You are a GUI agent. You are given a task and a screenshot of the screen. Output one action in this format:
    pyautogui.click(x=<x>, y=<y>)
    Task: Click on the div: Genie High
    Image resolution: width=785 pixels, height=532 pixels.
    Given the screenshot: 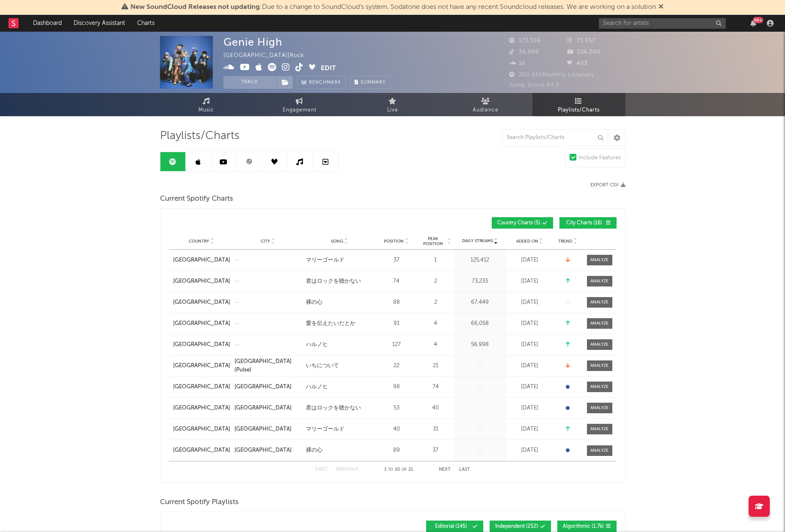 What is the action you would take?
    pyautogui.click(x=253, y=42)
    